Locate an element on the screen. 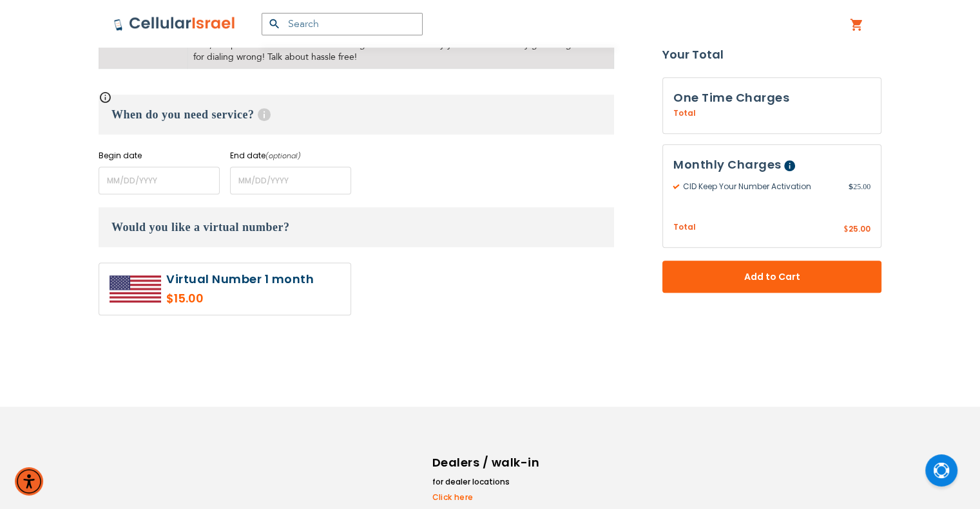 The width and height of the screenshot is (980, 509). h3: When do you need service? is located at coordinates (357, 115).